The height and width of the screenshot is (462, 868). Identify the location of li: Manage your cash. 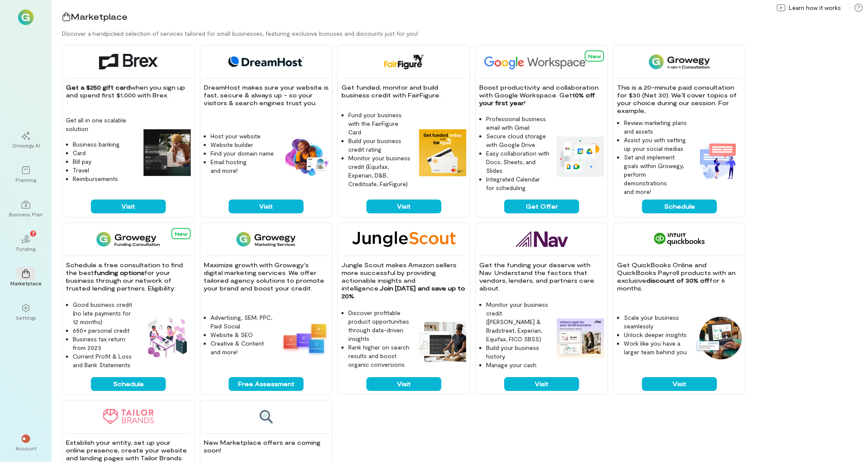
(518, 365).